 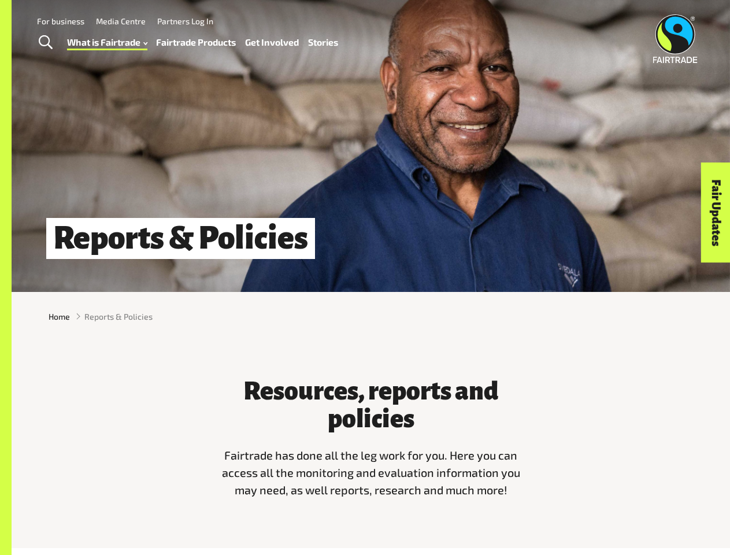 I want to click on a: Partners Log In, so click(x=185, y=21).